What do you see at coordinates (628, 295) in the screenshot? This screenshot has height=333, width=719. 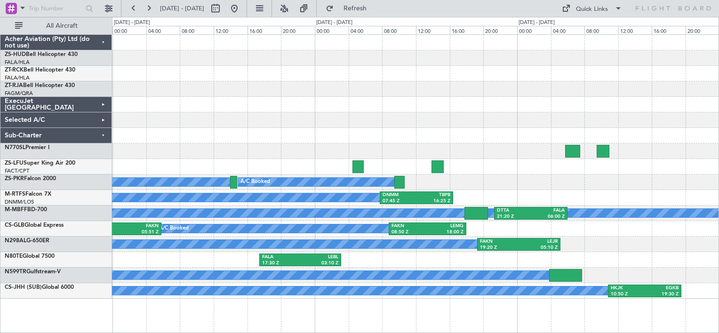 I see `div: 10:50 Z` at bounding box center [628, 295].